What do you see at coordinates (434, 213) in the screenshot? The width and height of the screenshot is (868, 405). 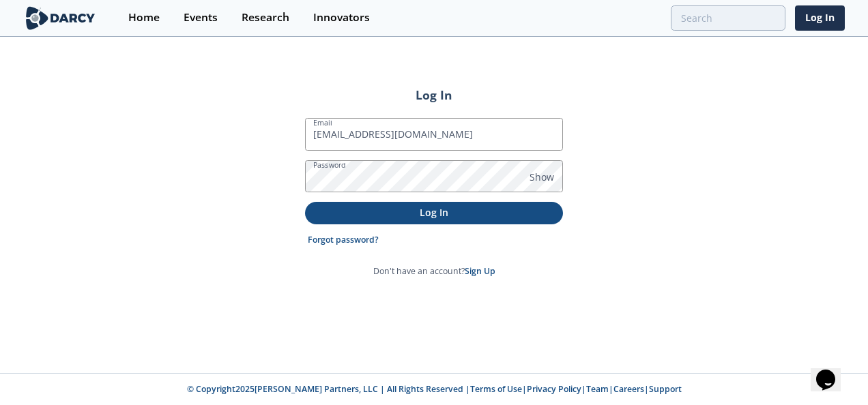 I see `p: Log In` at bounding box center [434, 213].